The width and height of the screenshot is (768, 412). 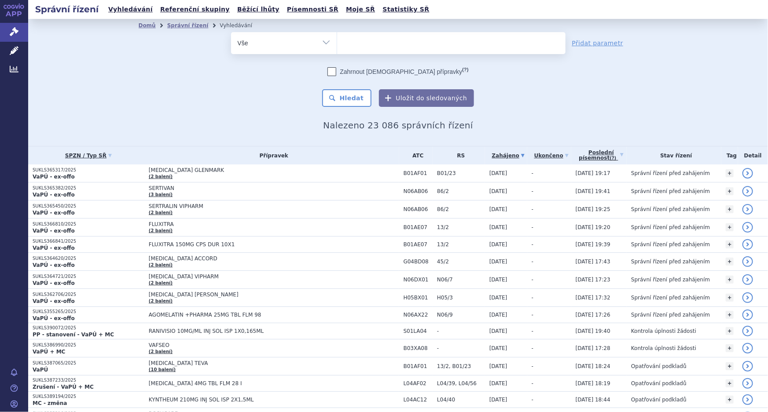 I want to click on strong: PP - stanovení - VaPÚ + MC, so click(x=73, y=335).